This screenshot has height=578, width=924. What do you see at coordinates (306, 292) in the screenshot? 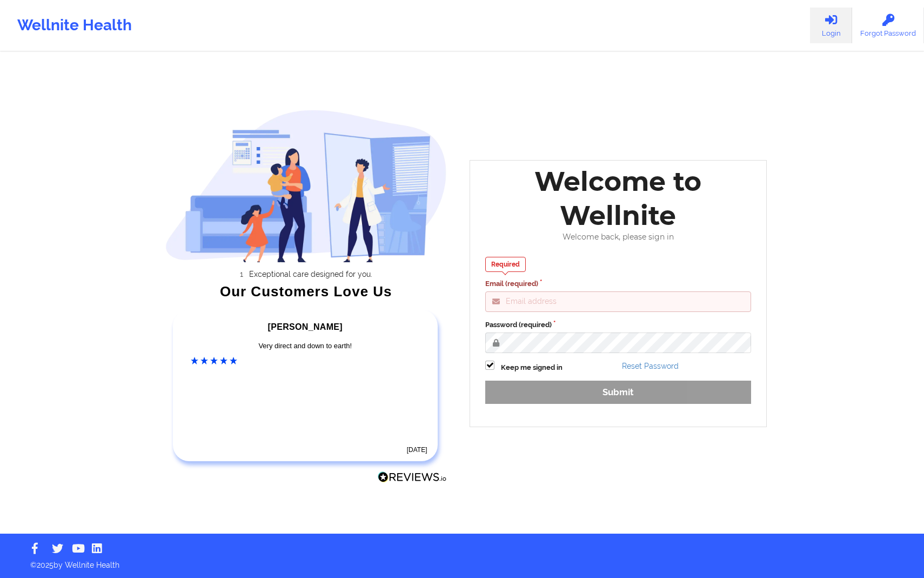
I see `div: Our Customers Love Us` at bounding box center [306, 292].